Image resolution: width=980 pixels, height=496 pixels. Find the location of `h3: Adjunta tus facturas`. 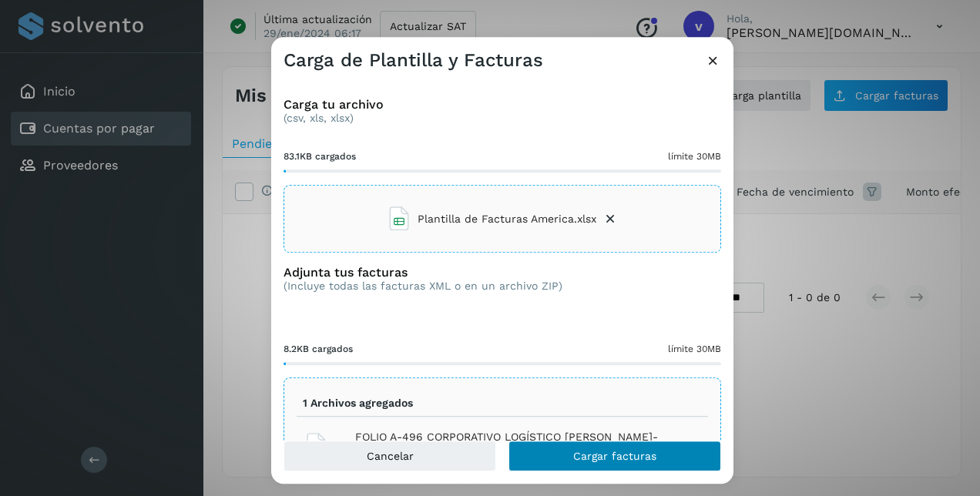

h3: Adjunta tus facturas is located at coordinates (423, 272).